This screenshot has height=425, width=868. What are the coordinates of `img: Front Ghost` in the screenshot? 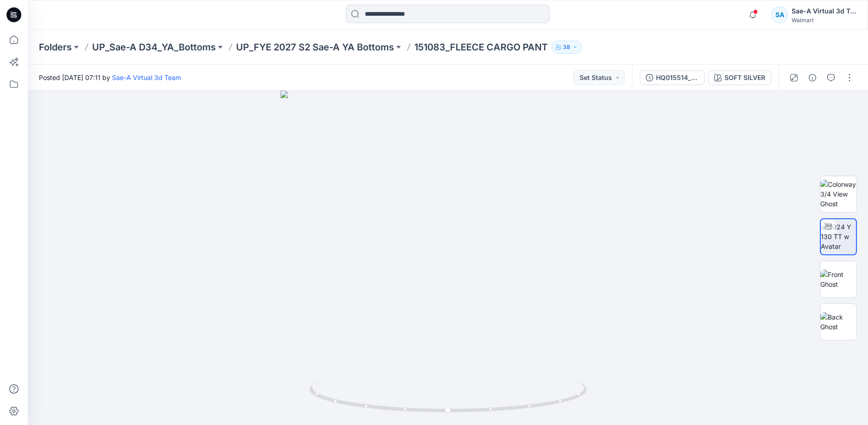 It's located at (839, 279).